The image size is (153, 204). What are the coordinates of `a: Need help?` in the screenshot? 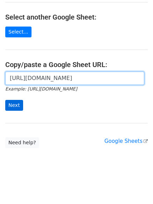 It's located at (22, 143).